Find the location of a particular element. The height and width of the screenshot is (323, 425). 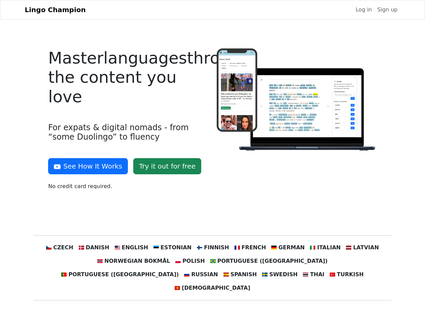

img: th.svg is located at coordinates (306, 275).